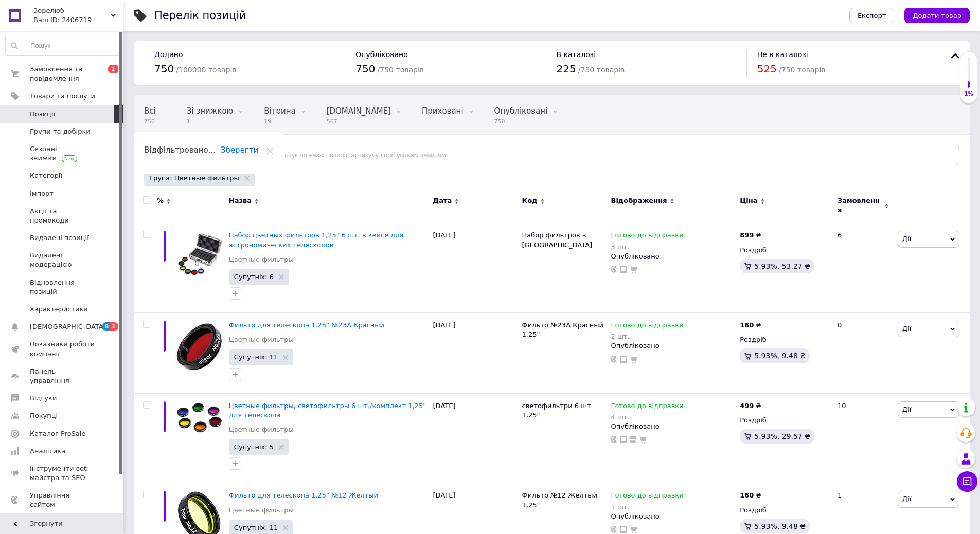 Image resolution: width=980 pixels, height=534 pixels. I want to click on span: Видалені модерацією, so click(62, 260).